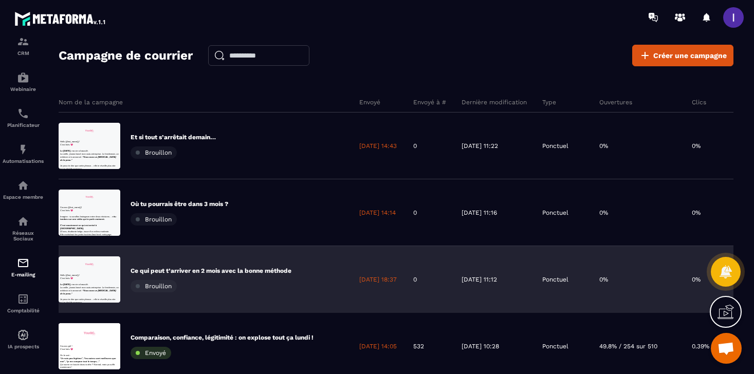  Describe the element at coordinates (103, 64) in the screenshot. I see `p: Hello {{first_name}} !` at that location.